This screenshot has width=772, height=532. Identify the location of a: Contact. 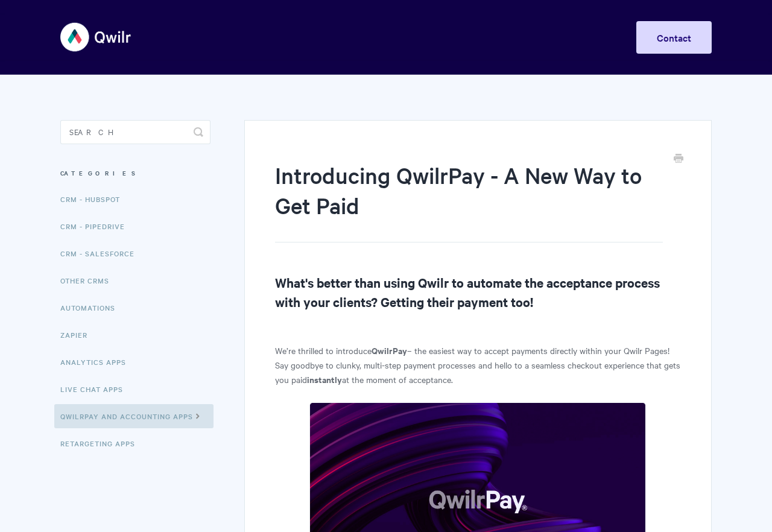
(674, 37).